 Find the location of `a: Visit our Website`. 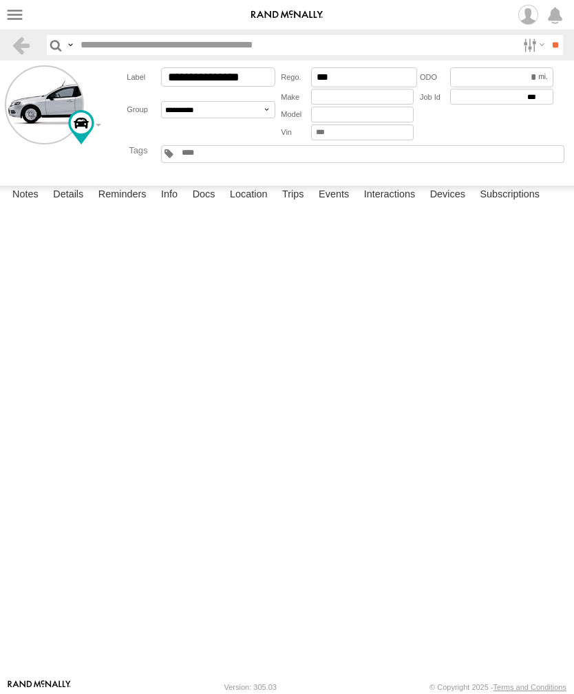

a: Visit our Website is located at coordinates (39, 688).